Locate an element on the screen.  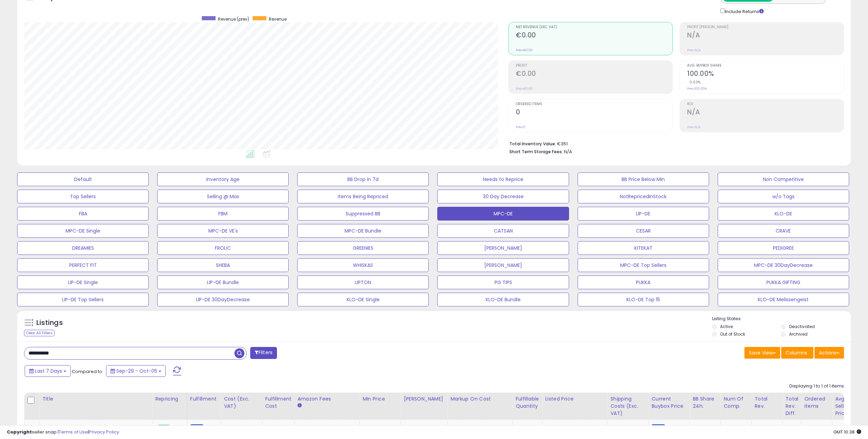
div: Repricing is located at coordinates (169, 398).